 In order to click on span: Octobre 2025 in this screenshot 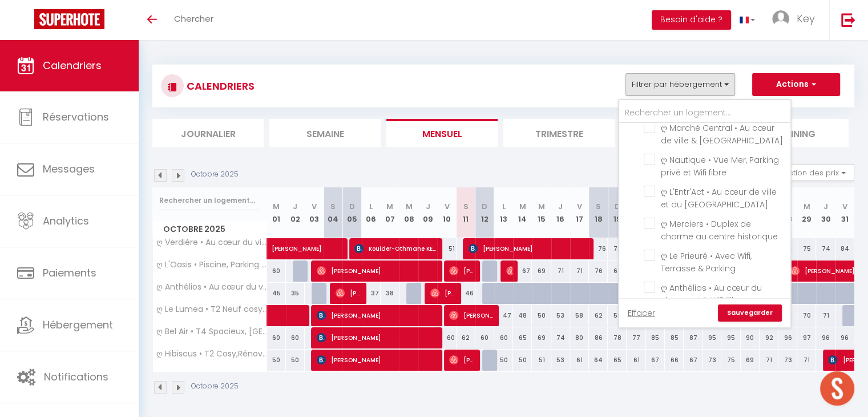, I will do `click(210, 229)`.